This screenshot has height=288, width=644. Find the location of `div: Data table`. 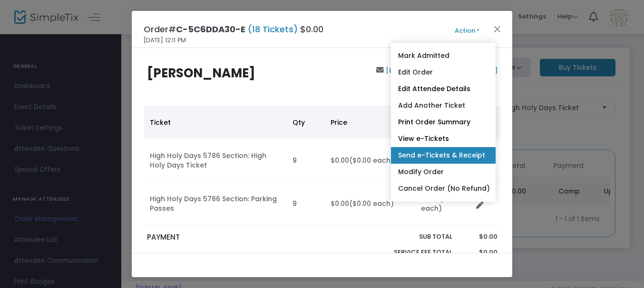

div: Data table is located at coordinates (322, 166).